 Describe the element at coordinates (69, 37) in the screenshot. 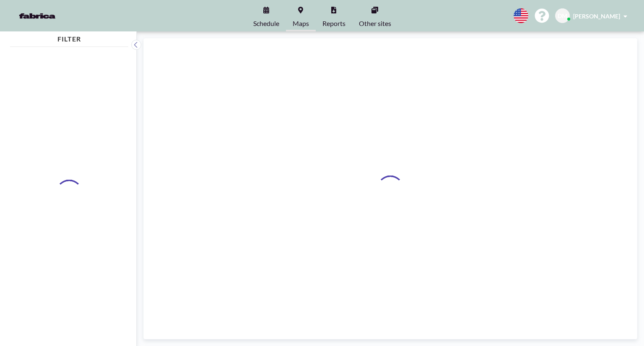

I see `h4: FILTER` at that location.